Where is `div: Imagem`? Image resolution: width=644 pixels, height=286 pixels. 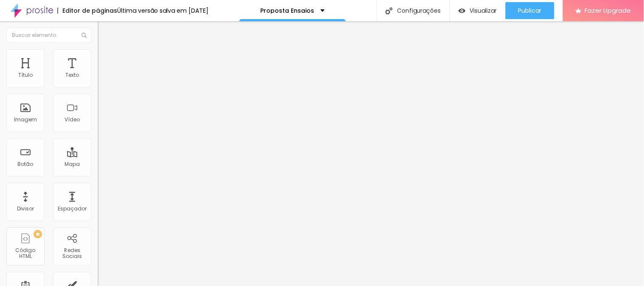 div: Imagem is located at coordinates (26, 120).